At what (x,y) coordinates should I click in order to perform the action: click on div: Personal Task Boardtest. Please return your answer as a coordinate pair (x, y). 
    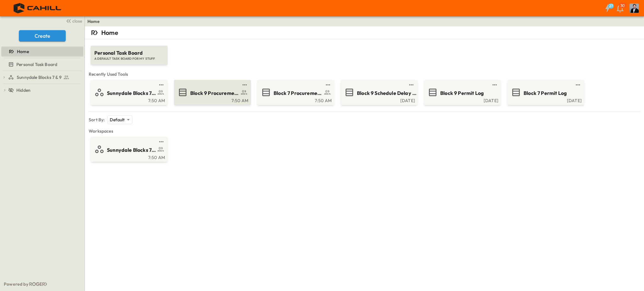
    Looking at the image, I should click on (42, 64).